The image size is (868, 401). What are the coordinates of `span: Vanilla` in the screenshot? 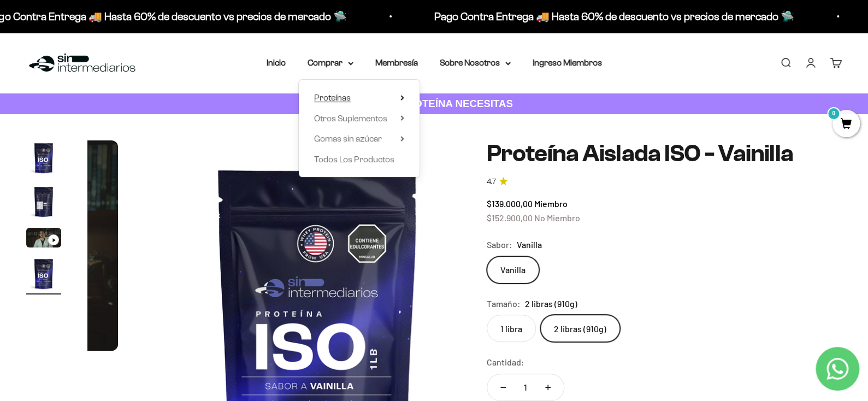 It's located at (529, 245).